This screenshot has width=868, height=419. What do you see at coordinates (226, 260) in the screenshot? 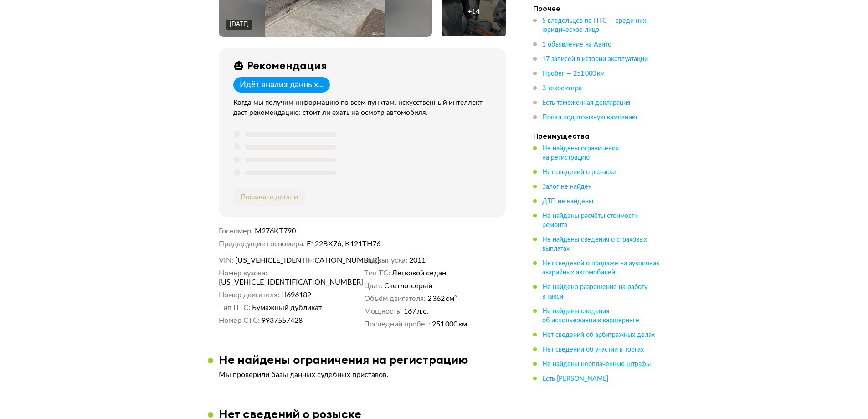
I see `dt: VIN` at bounding box center [226, 260].